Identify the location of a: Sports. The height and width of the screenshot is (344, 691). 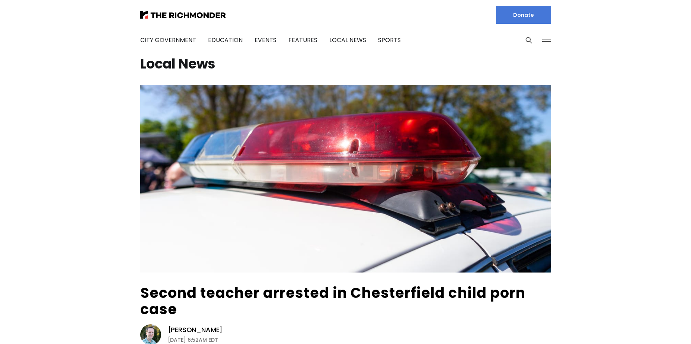
(389, 40).